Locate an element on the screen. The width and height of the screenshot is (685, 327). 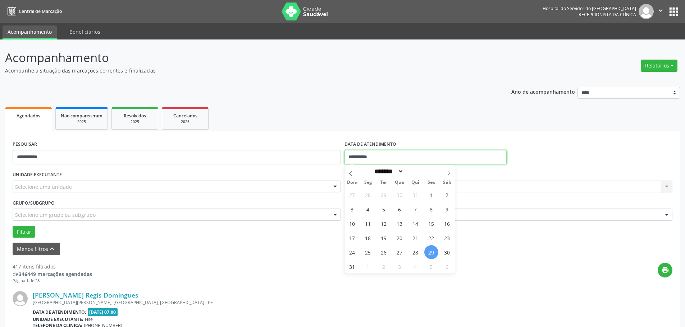
span: Selecione um grupo ou subgrupo is located at coordinates (55, 215).